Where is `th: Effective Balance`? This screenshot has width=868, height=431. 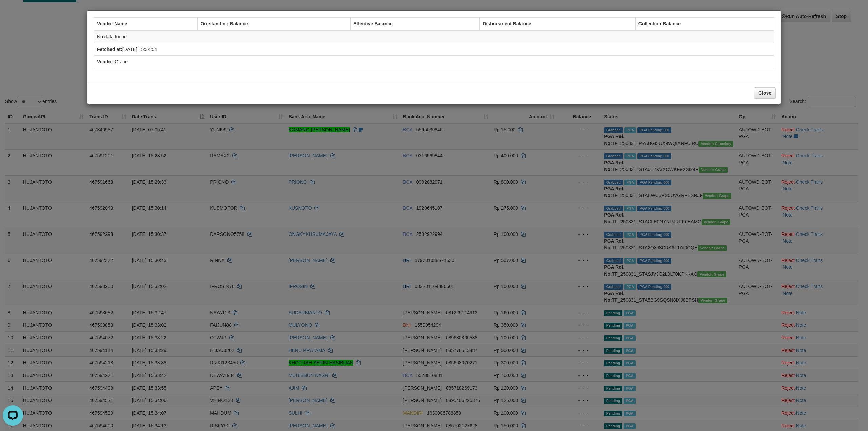 th: Effective Balance is located at coordinates (415, 24).